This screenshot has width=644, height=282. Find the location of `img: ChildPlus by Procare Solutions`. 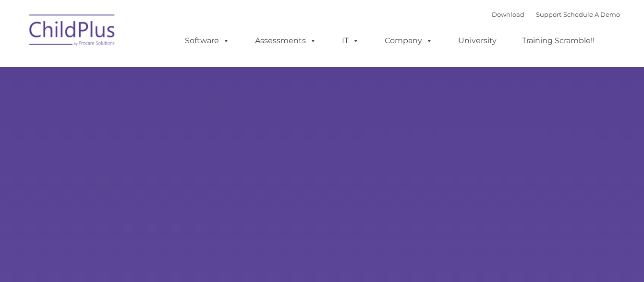

img: ChildPlus by Procare Solutions is located at coordinates (73, 32).